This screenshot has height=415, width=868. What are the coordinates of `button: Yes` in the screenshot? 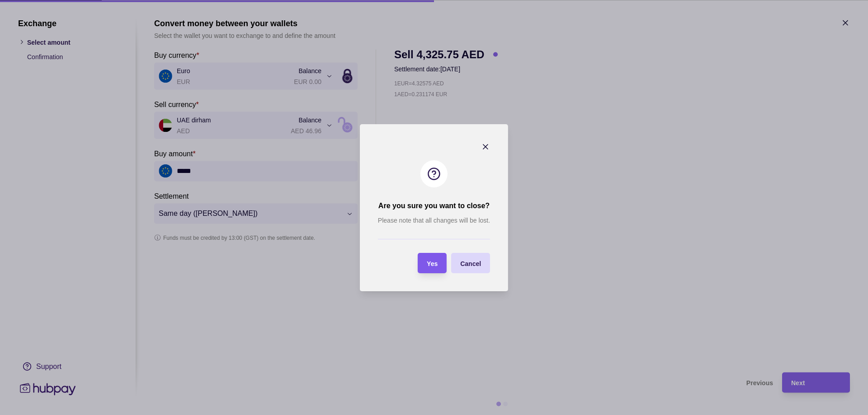 It's located at (433, 263).